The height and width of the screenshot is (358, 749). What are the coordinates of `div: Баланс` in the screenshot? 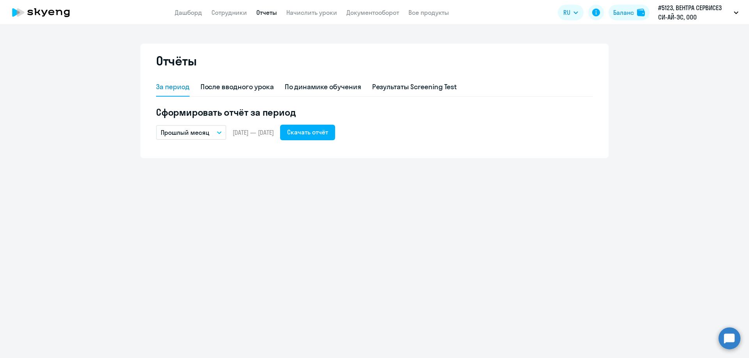 It's located at (623, 12).